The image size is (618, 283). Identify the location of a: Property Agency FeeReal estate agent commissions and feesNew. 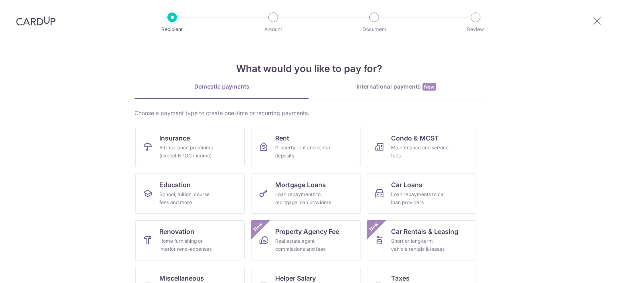
(306, 240).